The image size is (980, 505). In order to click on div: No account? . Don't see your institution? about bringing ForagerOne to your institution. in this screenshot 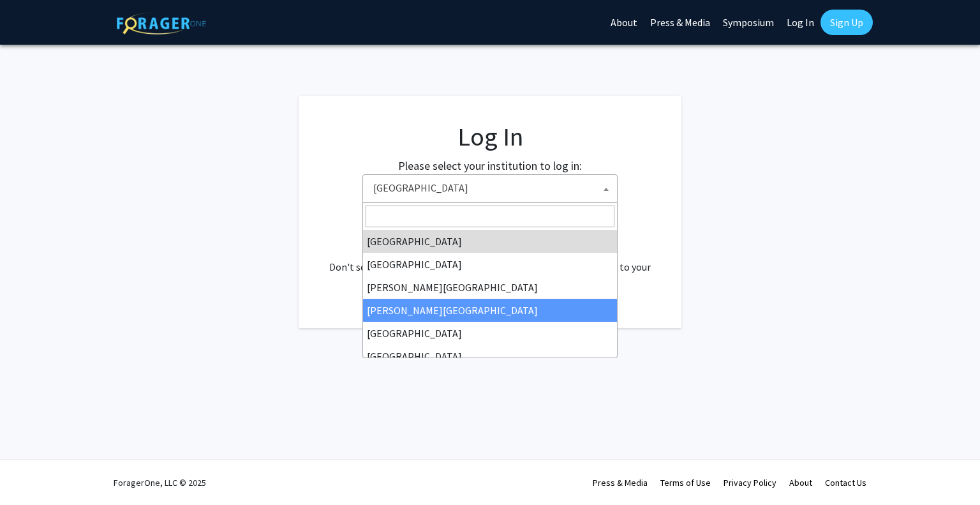, I will do `click(490, 259)`.